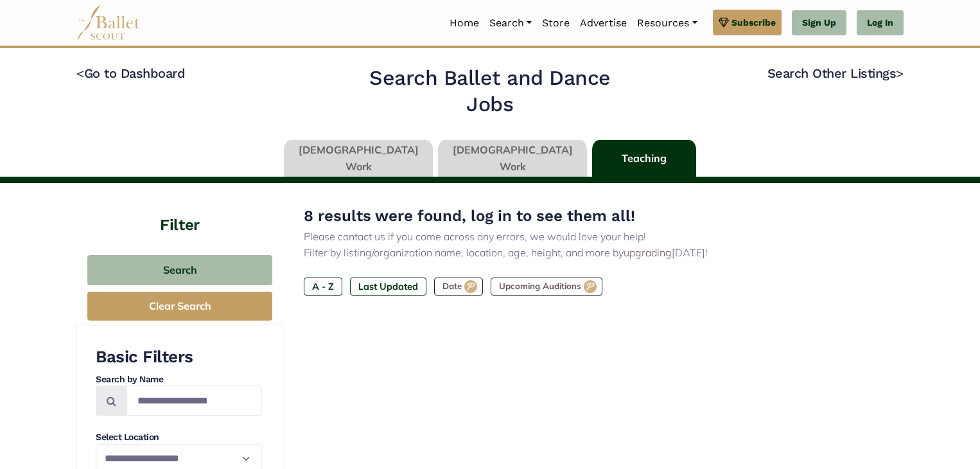 The height and width of the screenshot is (469, 980). Describe the element at coordinates (490, 91) in the screenshot. I see `h2: Search Ballet and Dance Jobs` at that location.